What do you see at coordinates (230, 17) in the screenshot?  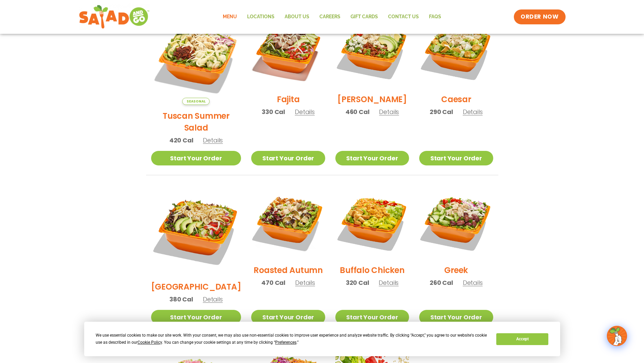 I see `a: Menu` at bounding box center [230, 17].